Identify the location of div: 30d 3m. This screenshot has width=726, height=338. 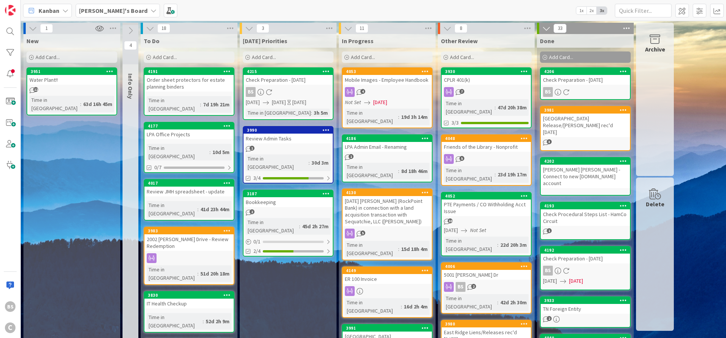
(320, 163).